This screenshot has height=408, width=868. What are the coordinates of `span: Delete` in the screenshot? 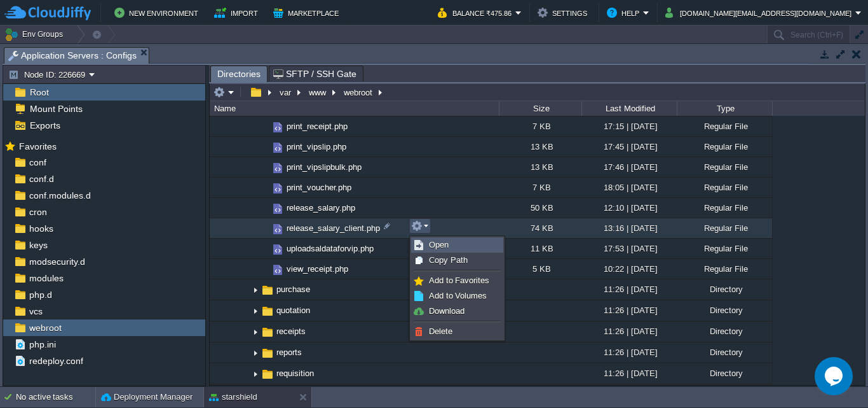 It's located at (440, 330).